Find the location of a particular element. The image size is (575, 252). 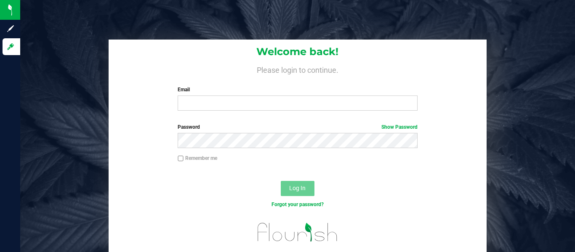

label: Remember me is located at coordinates (197, 158).